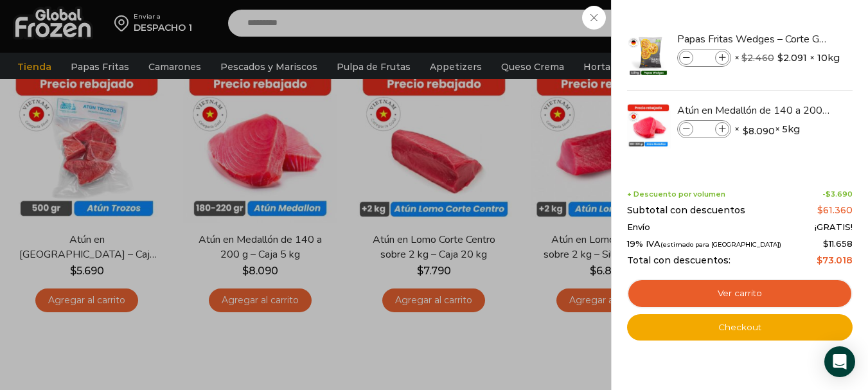  What do you see at coordinates (787, 58) in the screenshot?
I see `span: × × 10kg` at bounding box center [787, 58].